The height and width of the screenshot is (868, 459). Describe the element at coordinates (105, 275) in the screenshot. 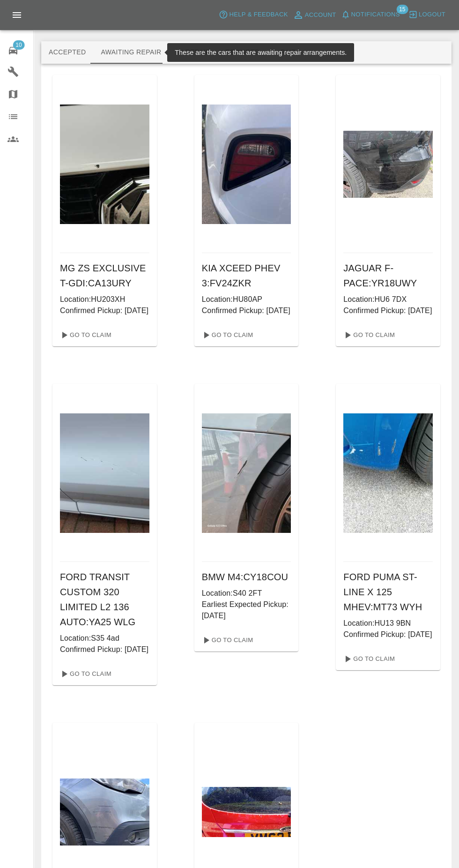

I see `h6: MG ZS EXCLUSIVE T-GDI : CA13URY` at that location.